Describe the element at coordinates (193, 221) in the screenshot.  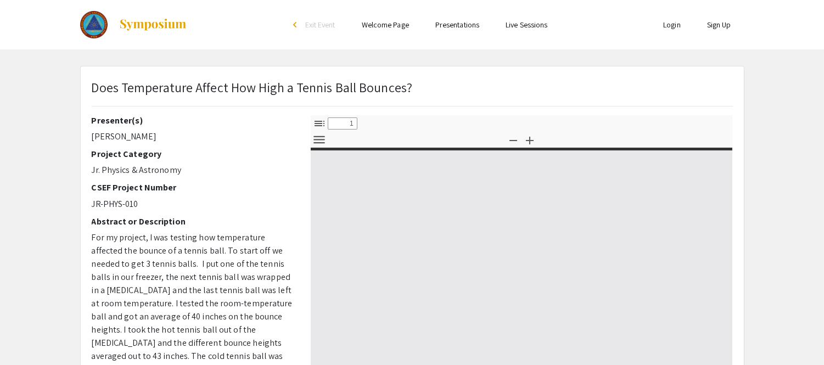
I see `h2: Abstract or Description` at that location.